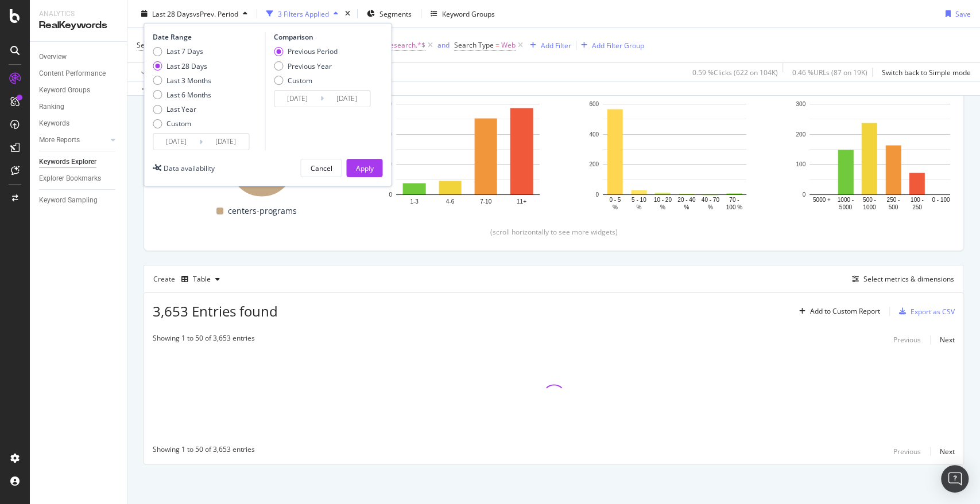 Image resolution: width=980 pixels, height=504 pixels. I want to click on div: Cancel, so click(321, 167).